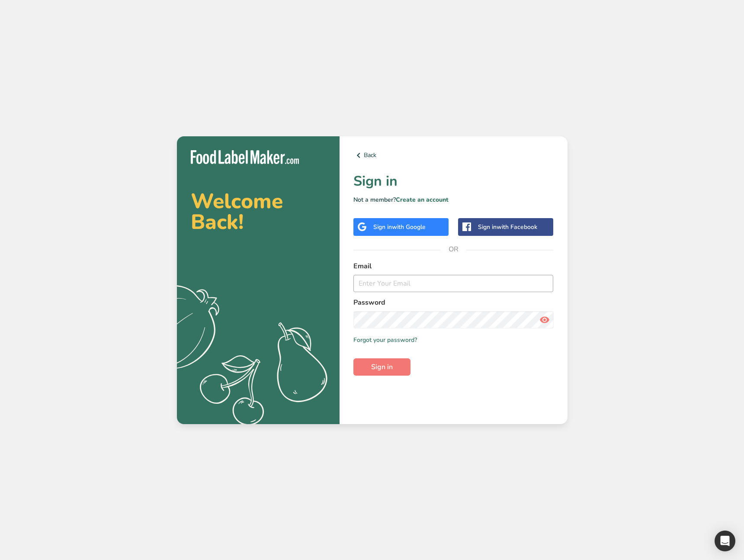 This screenshot has height=560, width=744. What do you see at coordinates (517, 227) in the screenshot?
I see `span: with Facebook` at bounding box center [517, 227].